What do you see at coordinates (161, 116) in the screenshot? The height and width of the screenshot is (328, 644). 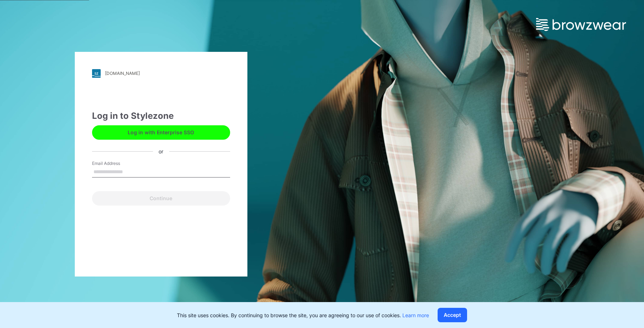 I see `div: Log in to Stylezone` at bounding box center [161, 116].